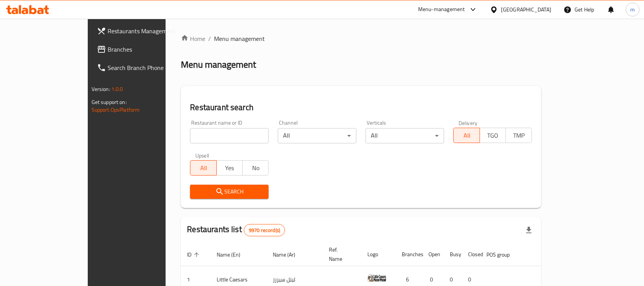  I want to click on span: Search, so click(230, 191).